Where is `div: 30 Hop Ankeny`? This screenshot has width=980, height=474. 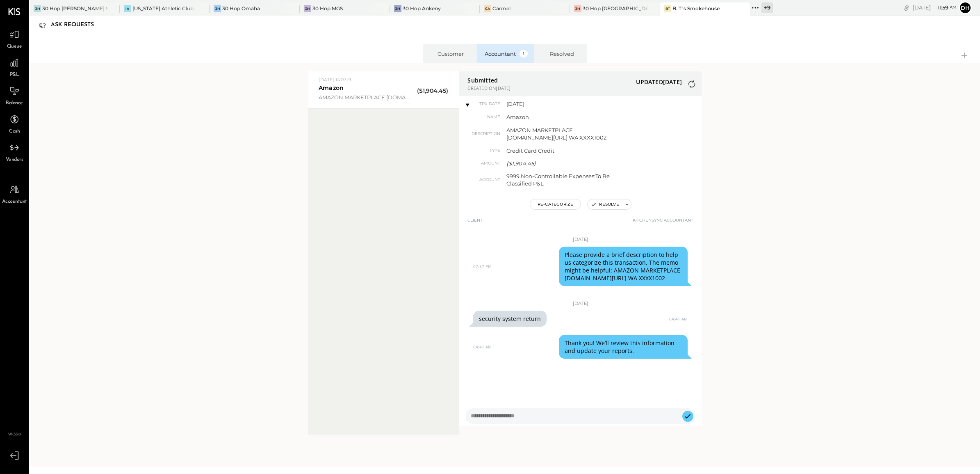
div: 30 Hop Ankeny is located at coordinates (421, 8).